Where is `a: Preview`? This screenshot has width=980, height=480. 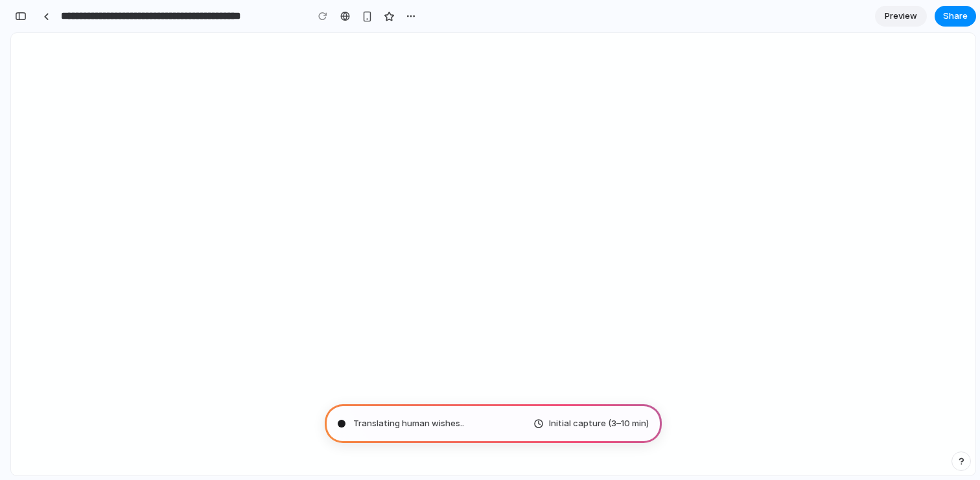 a: Preview is located at coordinates (901, 16).